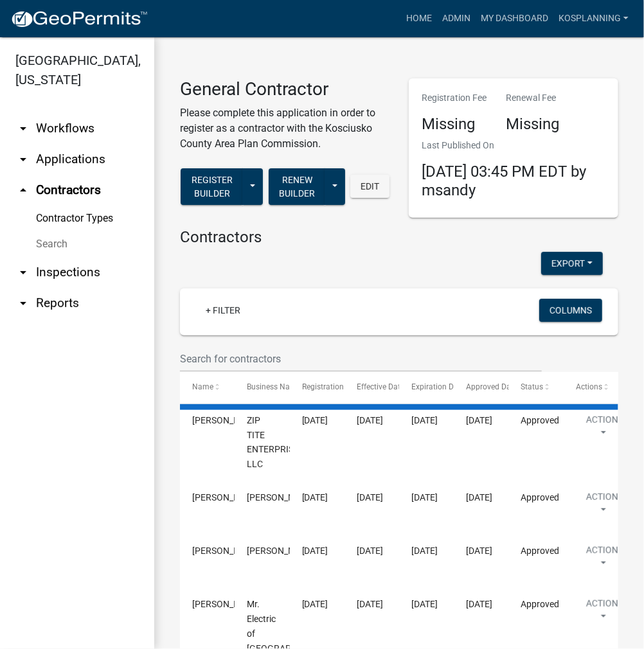 The image size is (644, 649). What do you see at coordinates (380, 387) in the screenshot?
I see `span: Effective Date` at bounding box center [380, 387].